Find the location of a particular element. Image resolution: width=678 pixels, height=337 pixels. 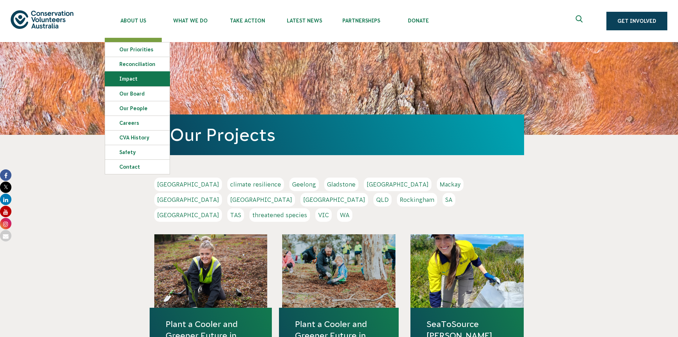

a: Contact is located at coordinates (137, 167).